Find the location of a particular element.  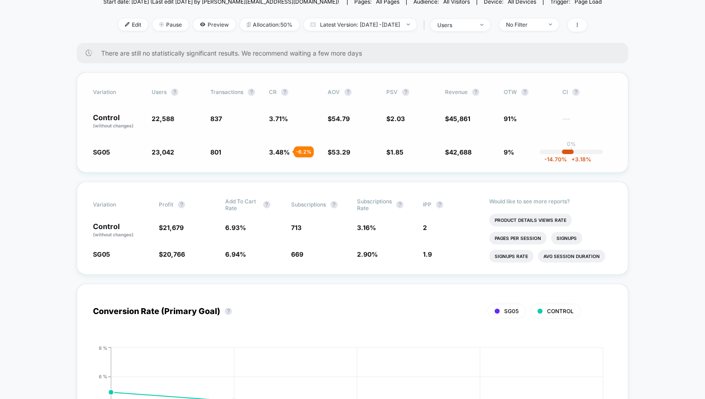

span: IPP is located at coordinates (427, 204).